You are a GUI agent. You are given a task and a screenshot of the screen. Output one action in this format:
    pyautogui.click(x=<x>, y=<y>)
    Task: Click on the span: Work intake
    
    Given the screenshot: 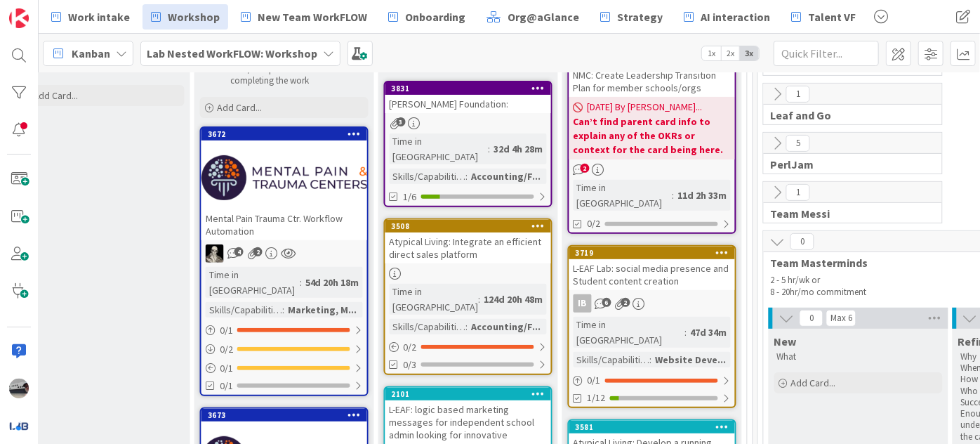 What is the action you would take?
    pyautogui.click(x=99, y=17)
    